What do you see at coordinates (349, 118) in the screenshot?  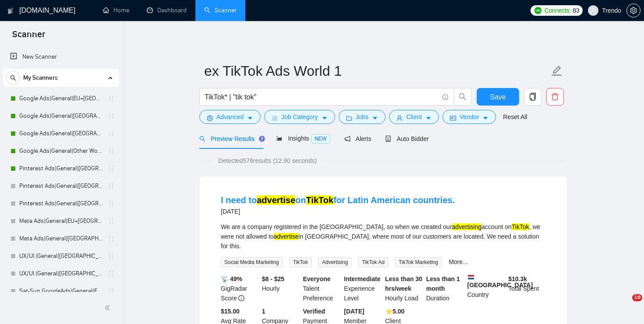 I see `span: folder` at bounding box center [349, 118].